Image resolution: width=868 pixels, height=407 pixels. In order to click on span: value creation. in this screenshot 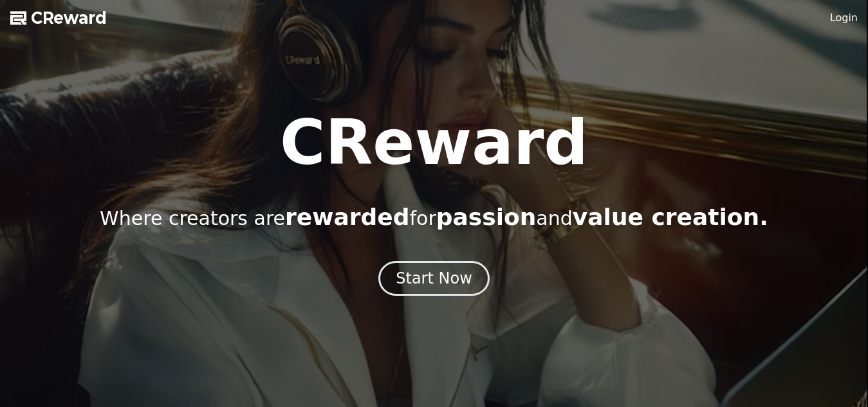, I will do `click(670, 216)`.